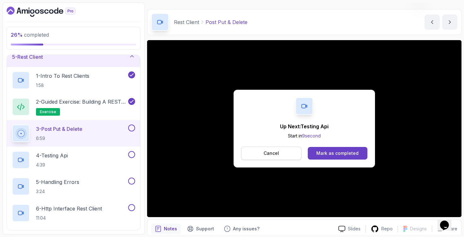 This screenshot has width=464, height=237. I want to click on button: 2-Guided Exercise: Building a REST Clientexercise, so click(73, 107).